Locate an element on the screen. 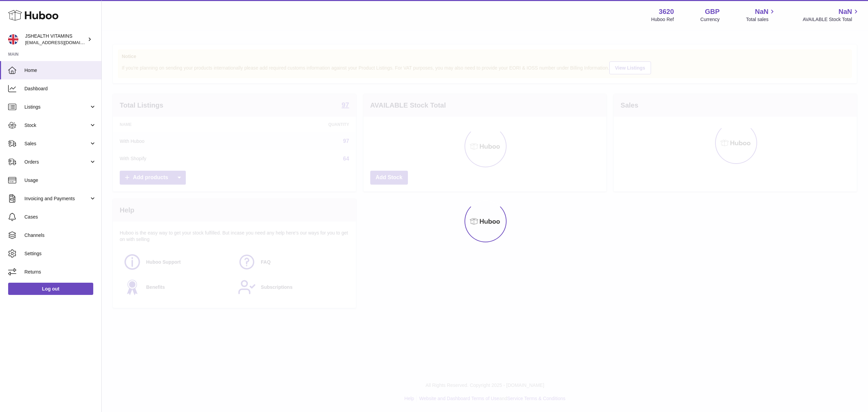 Image resolution: width=868 pixels, height=412 pixels. a: Log out is located at coordinates (51, 289).